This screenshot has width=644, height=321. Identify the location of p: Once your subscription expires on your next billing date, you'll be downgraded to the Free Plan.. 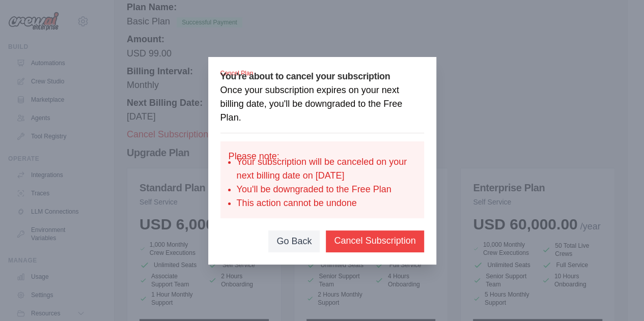
(322, 104).